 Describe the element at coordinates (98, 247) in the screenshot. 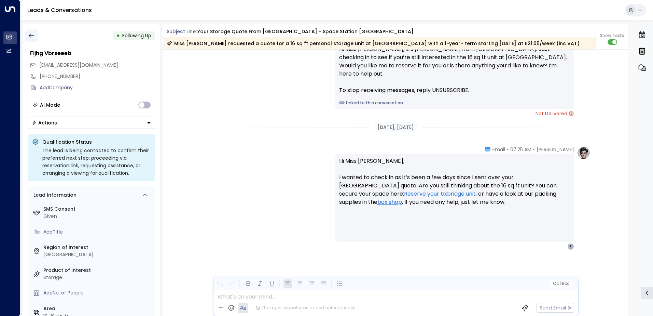

I see `label: Region of Interest` at that location.